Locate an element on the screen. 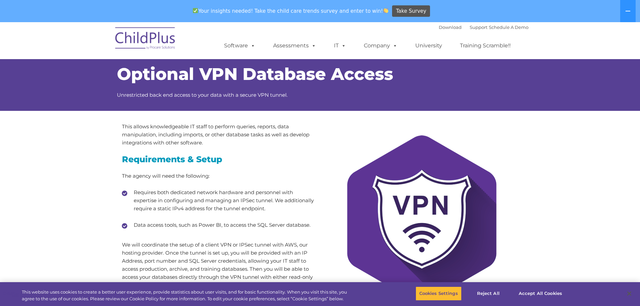  button: Reject All is located at coordinates (488, 294).